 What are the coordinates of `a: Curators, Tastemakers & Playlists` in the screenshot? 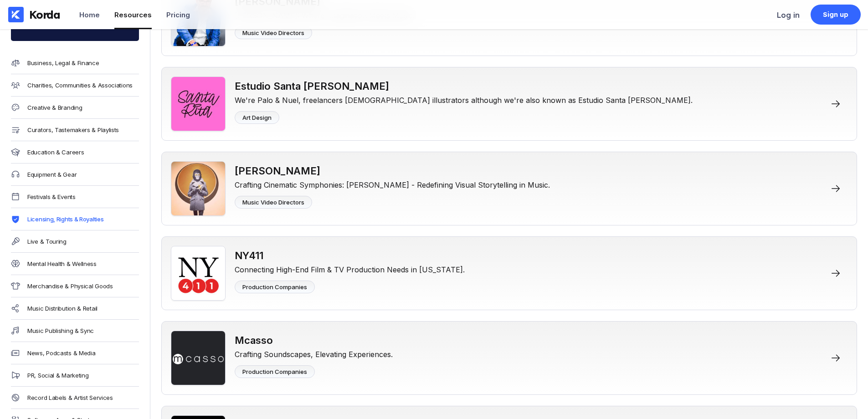 It's located at (75, 130).